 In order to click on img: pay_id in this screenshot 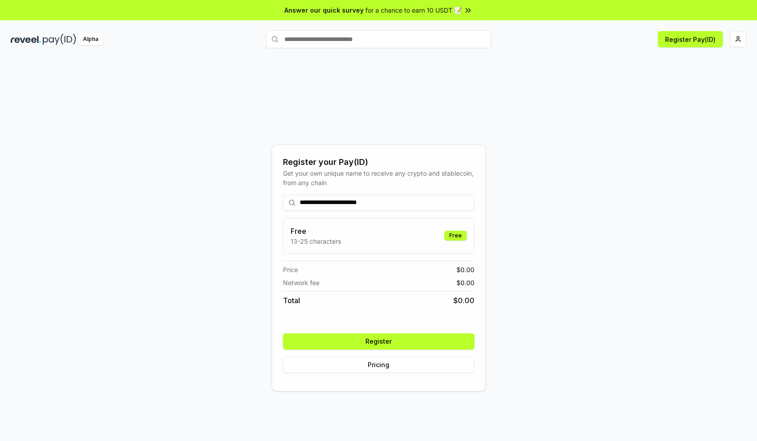, I will do `click(60, 39)`.